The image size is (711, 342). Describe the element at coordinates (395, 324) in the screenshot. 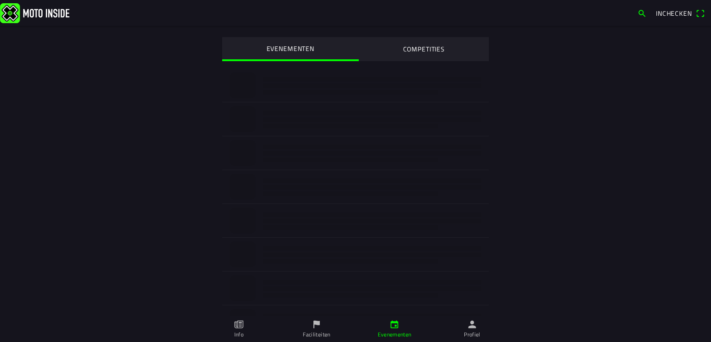

I see `ion-icon: calendar` at that location.